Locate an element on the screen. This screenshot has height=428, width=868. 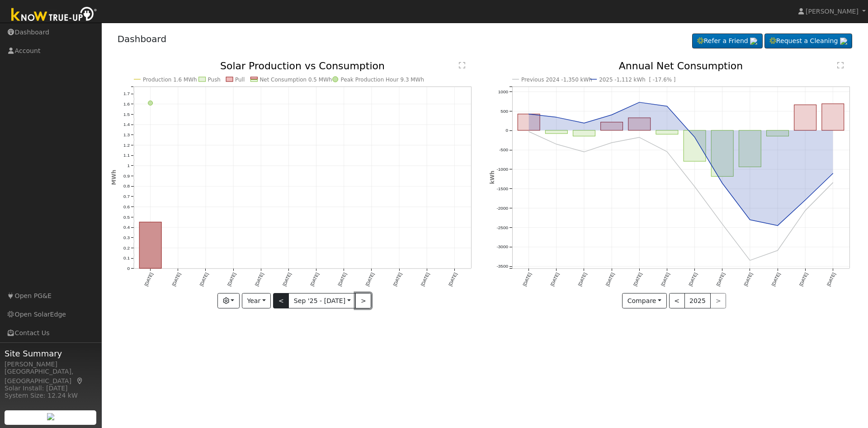
text: 1.5 is located at coordinates (127, 114).